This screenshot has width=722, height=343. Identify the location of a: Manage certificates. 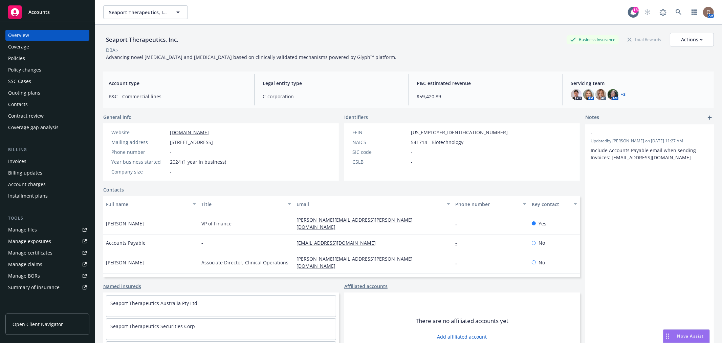
(47, 253).